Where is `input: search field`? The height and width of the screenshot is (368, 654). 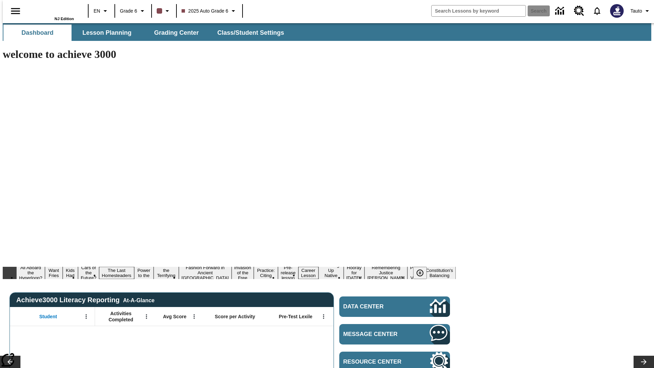 input: search field is located at coordinates (479, 11).